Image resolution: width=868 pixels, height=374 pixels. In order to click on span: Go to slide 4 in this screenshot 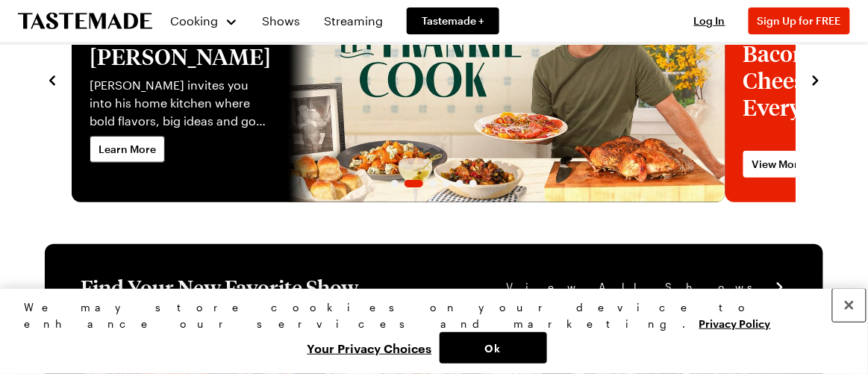, I will do `click(447, 184)`.